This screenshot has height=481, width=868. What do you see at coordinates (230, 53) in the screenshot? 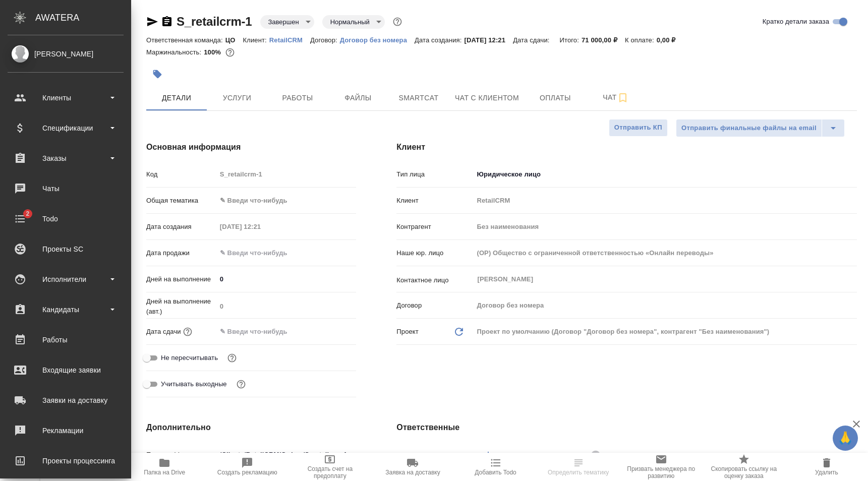
I see `button: 0.00 RUB;` at bounding box center [230, 53].